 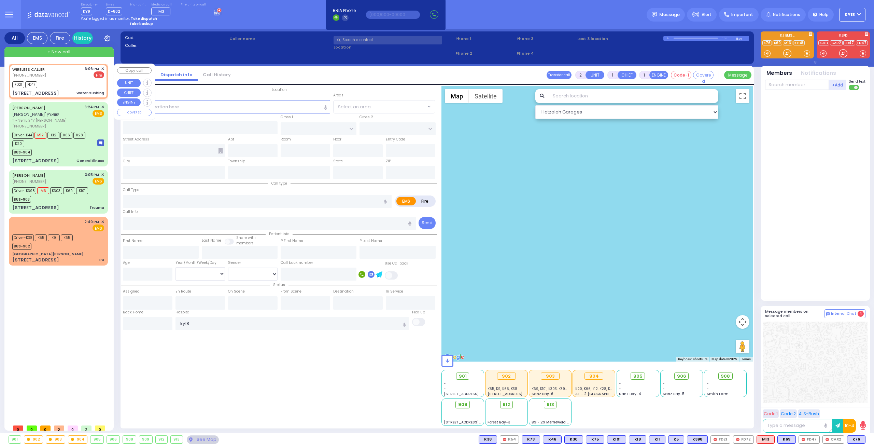 I want to click on span: Sanz Bay-6, so click(x=543, y=393).